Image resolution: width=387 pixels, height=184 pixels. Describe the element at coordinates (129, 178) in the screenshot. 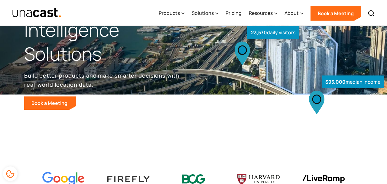

I see `img: Firefly Advertising logo` at that location.